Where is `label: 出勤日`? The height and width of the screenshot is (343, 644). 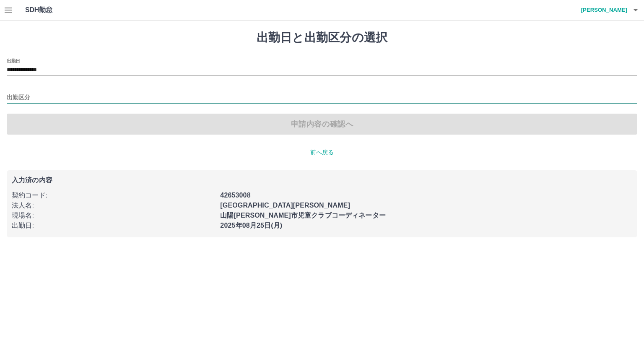 label: 出勤日 is located at coordinates (13, 60).